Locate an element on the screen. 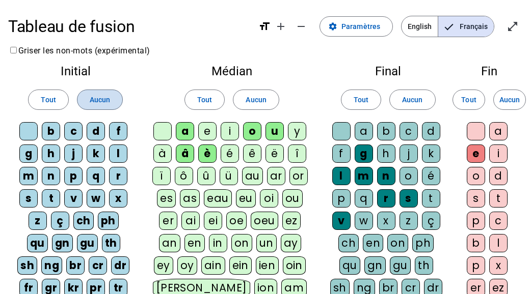 This screenshot has height=294, width=531. div: ay is located at coordinates (291, 243).